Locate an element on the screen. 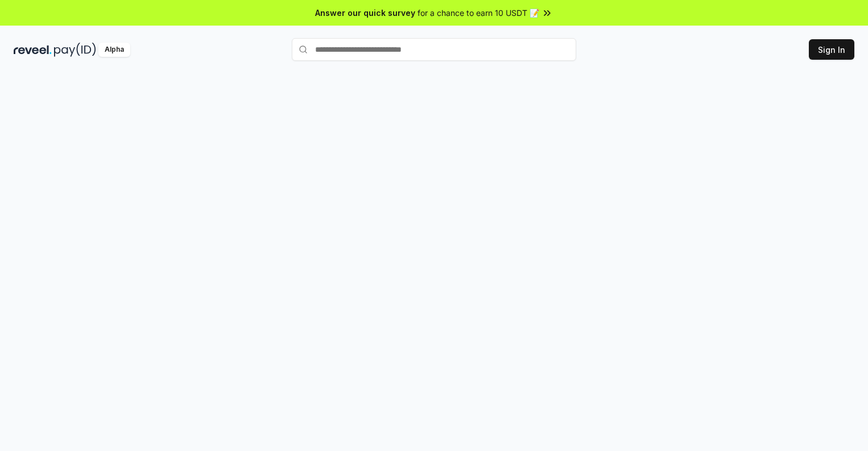 Image resolution: width=868 pixels, height=451 pixels. img: pay_id is located at coordinates (75, 50).